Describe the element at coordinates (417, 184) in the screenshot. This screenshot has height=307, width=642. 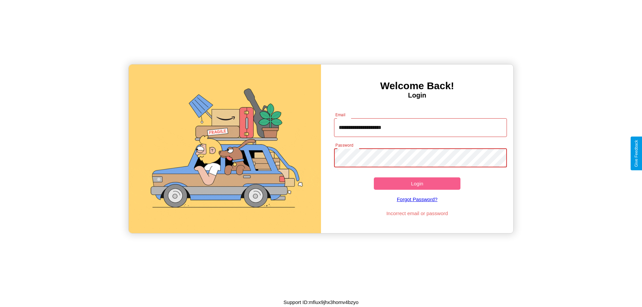
I see `button: Login` at that location.